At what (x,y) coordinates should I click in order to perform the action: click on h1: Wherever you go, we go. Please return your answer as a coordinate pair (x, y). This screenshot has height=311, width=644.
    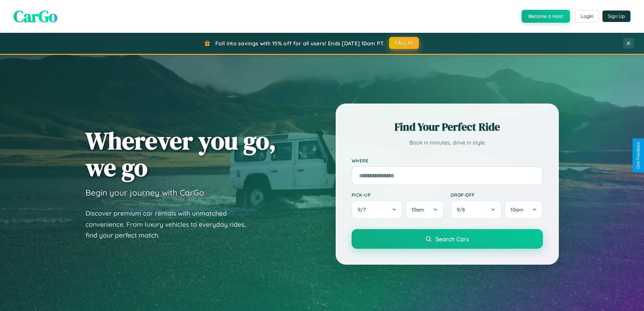
    Looking at the image, I should click on (181, 154).